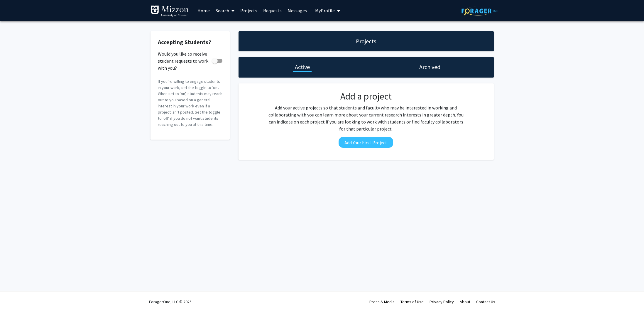 The width and height of the screenshot is (644, 312). Describe the element at coordinates (479, 11) in the screenshot. I see `img: ForagerOne Logo` at that location.